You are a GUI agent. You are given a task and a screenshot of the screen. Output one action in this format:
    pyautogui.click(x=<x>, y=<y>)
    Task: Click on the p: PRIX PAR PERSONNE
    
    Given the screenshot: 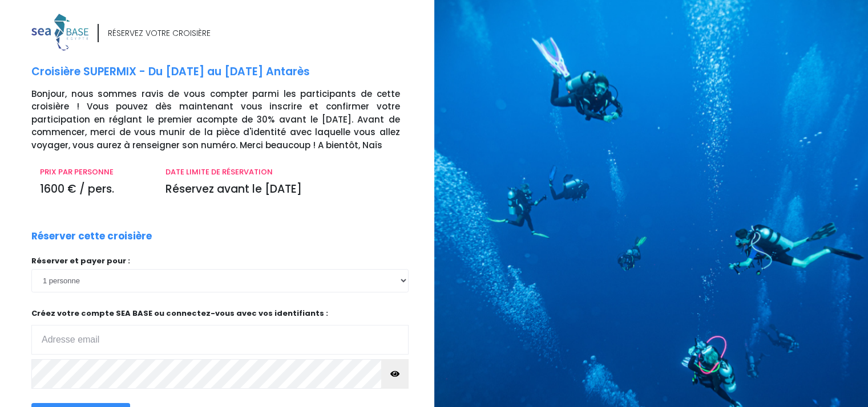 What is the action you would take?
    pyautogui.click(x=94, y=172)
    